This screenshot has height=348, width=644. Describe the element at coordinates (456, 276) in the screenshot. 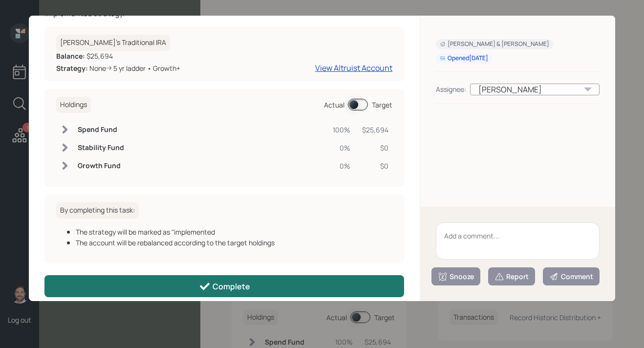

I see `button: Snooze` at that location.